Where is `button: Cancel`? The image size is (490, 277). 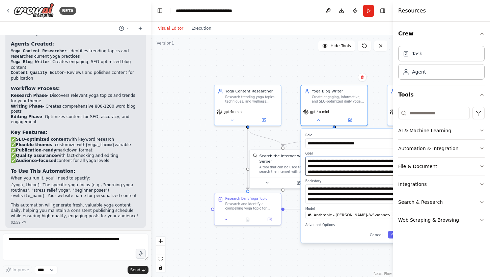 button: Cancel is located at coordinates (376, 235).